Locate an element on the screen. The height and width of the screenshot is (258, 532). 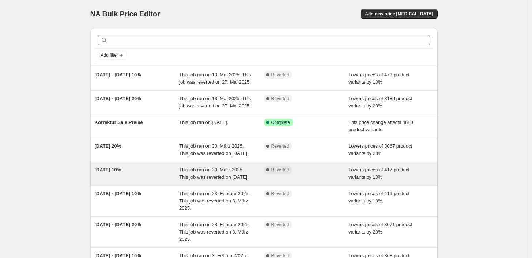
span: Lowers prices of 419 product variants by 10% is located at coordinates (379, 197).